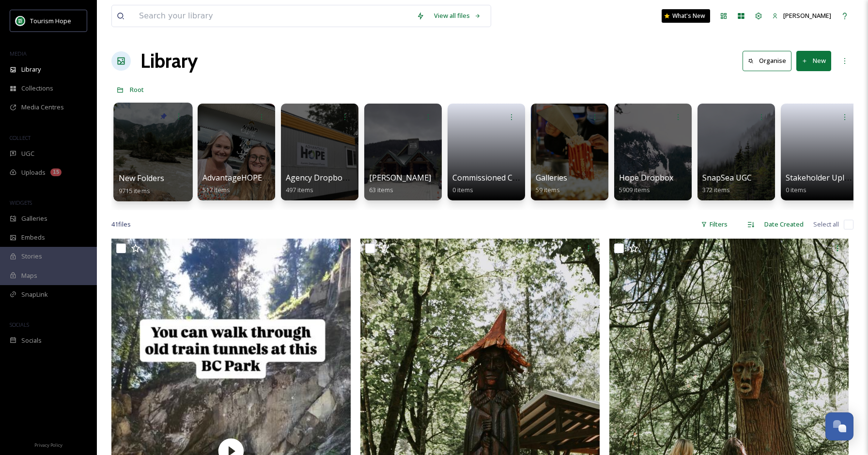  What do you see at coordinates (31, 256) in the screenshot?
I see `span: Stories` at bounding box center [31, 256].